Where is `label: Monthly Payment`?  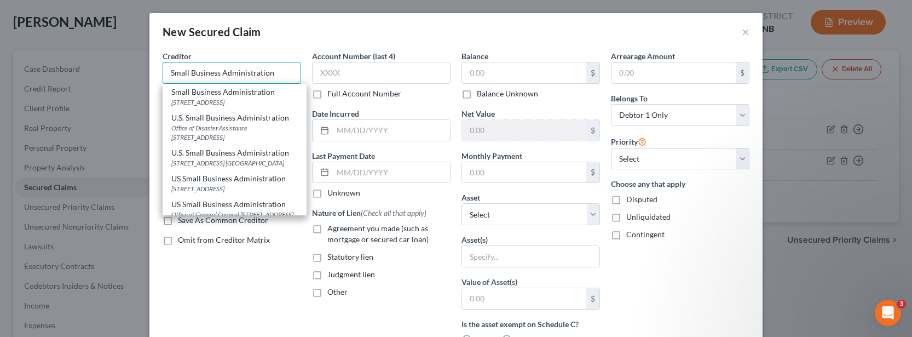
label: Monthly Payment is located at coordinates (491, 155).